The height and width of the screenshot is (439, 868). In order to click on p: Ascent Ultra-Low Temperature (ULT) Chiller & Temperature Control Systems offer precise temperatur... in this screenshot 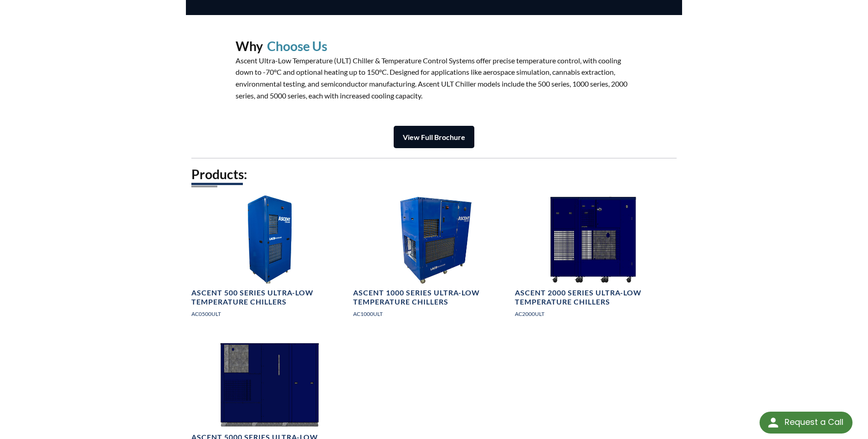, I will do `click(434, 78)`.